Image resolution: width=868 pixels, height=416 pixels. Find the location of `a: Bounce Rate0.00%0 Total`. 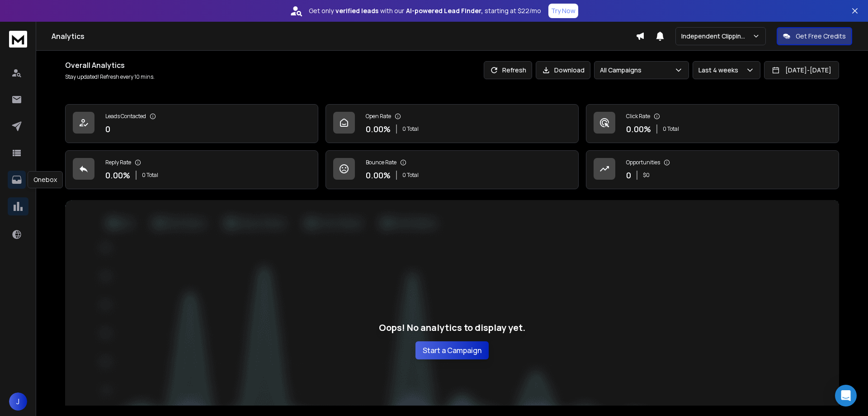

a: Bounce Rate0.00%0 Total is located at coordinates (452, 170).